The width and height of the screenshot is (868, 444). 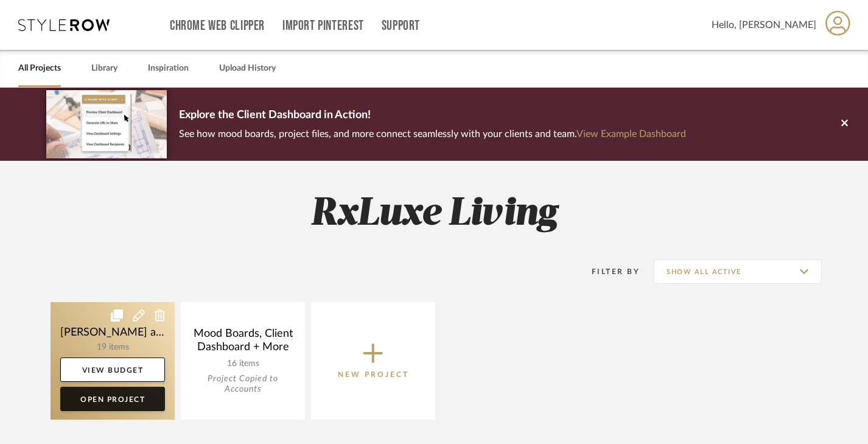 I want to click on a: All Projects, so click(x=39, y=68).